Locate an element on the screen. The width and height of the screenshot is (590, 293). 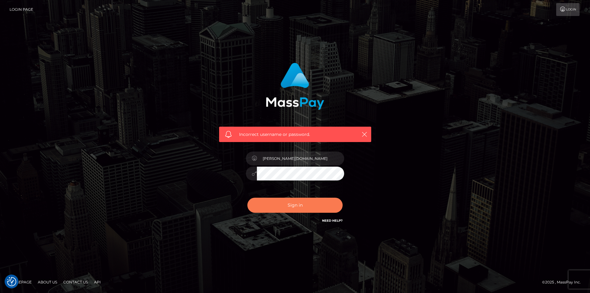
img: Revisit consent button is located at coordinates (12, 281).